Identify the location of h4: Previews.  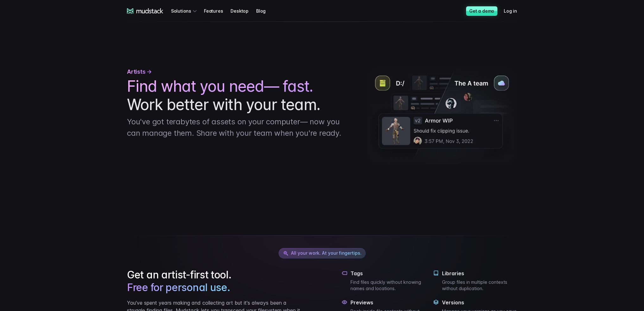
(388, 303).